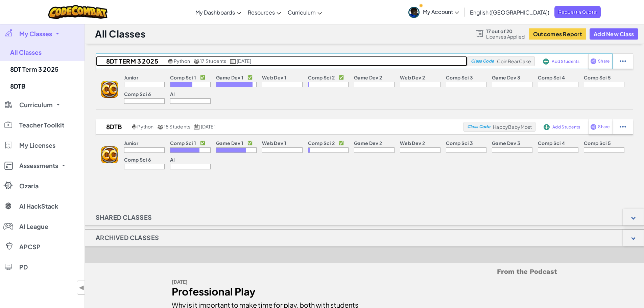  What do you see at coordinates (505, 31) in the screenshot?
I see `span: 17 out of 20` at bounding box center [505, 31].